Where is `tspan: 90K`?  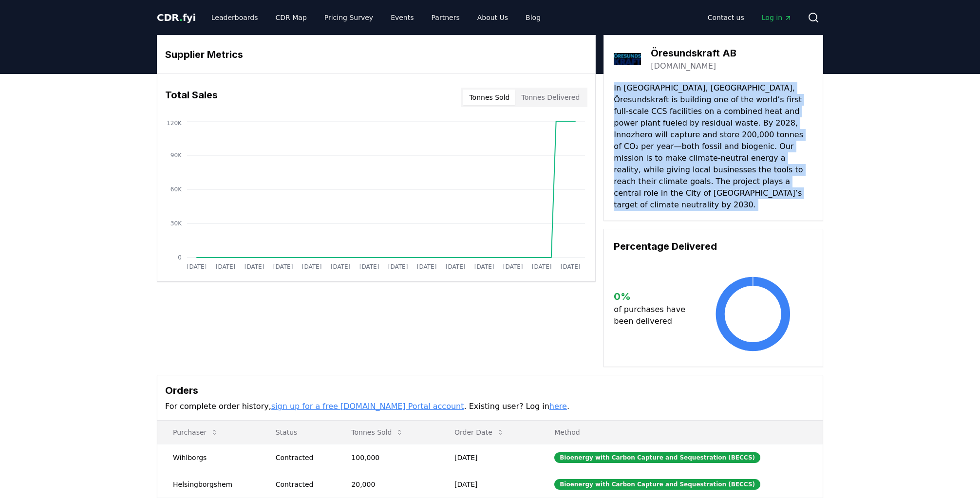
tspan: 90K is located at coordinates (176, 155).